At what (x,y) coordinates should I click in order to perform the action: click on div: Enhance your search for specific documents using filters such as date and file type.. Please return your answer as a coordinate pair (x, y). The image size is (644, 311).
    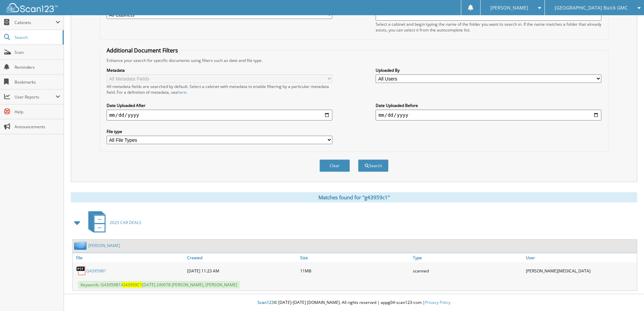
    Looking at the image, I should click on (354, 60).